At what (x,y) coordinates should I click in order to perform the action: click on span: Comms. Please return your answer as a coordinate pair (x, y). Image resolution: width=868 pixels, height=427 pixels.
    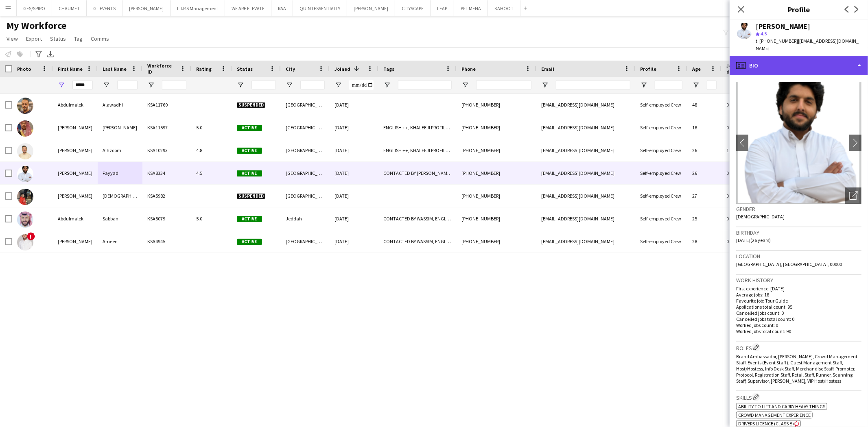
    Looking at the image, I should click on (100, 39).